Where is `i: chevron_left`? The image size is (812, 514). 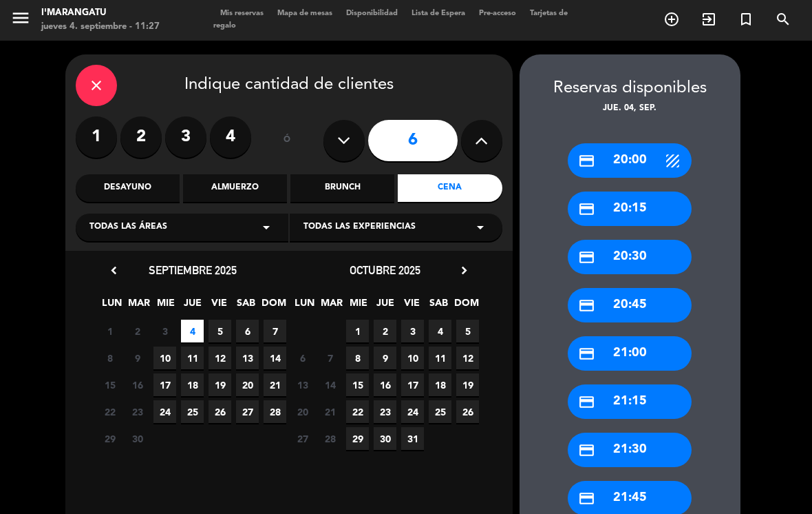 i: chevron_left is located at coordinates (114, 270).